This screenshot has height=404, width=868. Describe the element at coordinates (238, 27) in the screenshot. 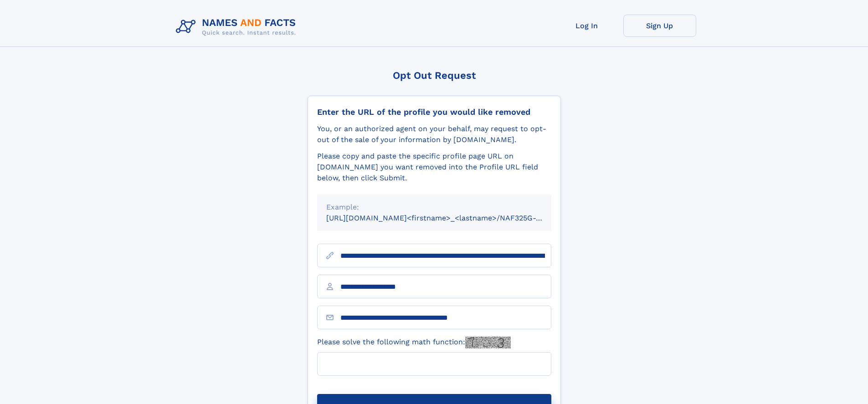

I see `img: Logo Names and Facts` at that location.